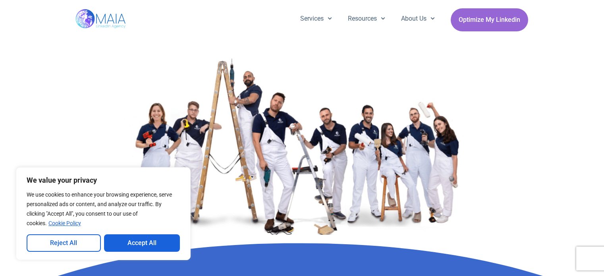  What do you see at coordinates (489, 20) in the screenshot?
I see `span: Optimize My Linkedin` at bounding box center [489, 20].